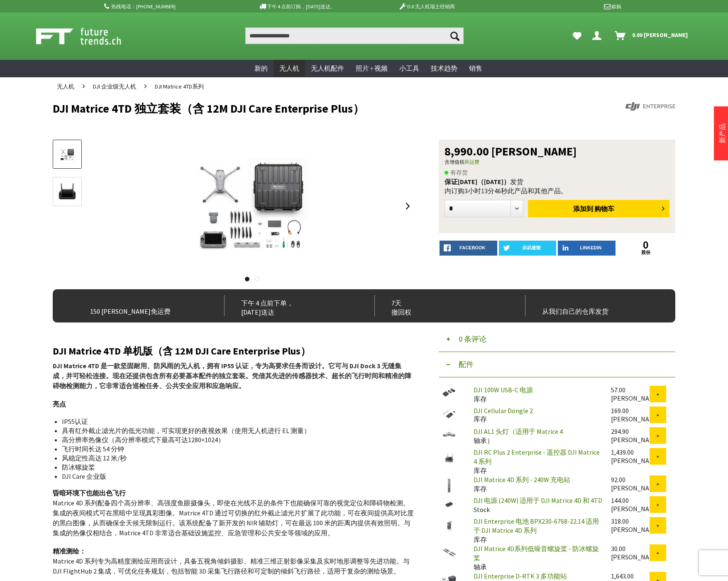 The image size is (728, 581). What do you see at coordinates (89, 493) in the screenshot?
I see `font: 昏暗环境下也能出色飞行` at bounding box center [89, 493].